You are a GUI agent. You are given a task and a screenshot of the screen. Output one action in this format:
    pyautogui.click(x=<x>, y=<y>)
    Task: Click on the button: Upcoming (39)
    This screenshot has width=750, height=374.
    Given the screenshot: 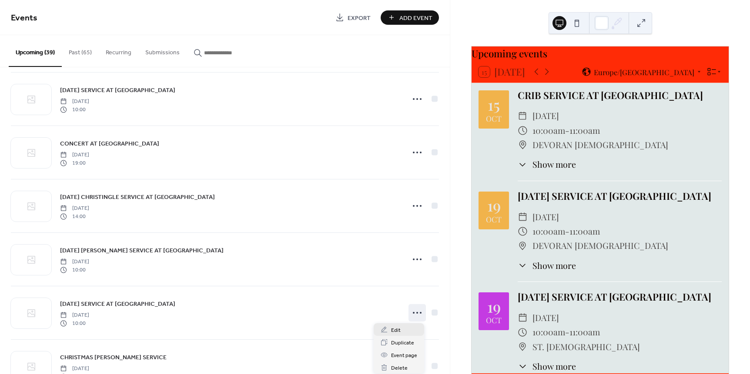 What is the action you would take?
    pyautogui.click(x=35, y=51)
    